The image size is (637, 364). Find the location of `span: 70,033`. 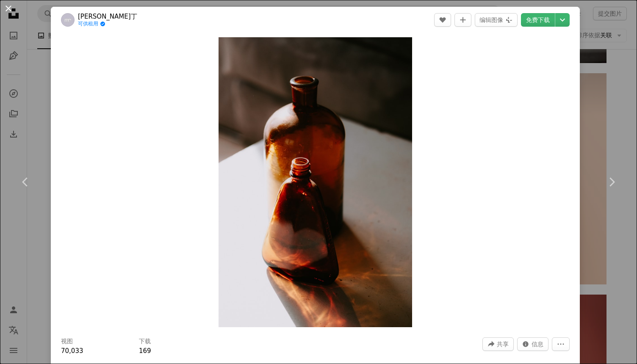

span: 70,033 is located at coordinates (72, 351).